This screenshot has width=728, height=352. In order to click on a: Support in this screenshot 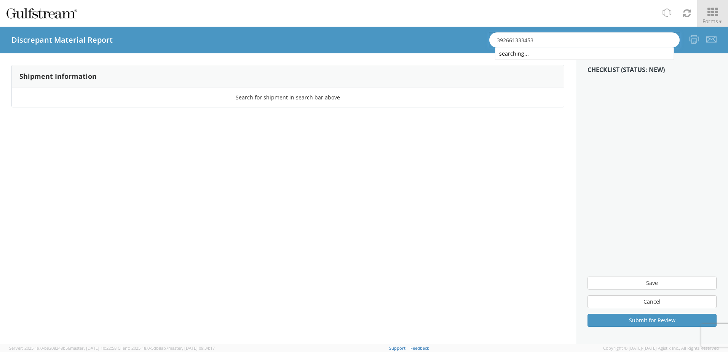, I will do `click(397, 348)`.